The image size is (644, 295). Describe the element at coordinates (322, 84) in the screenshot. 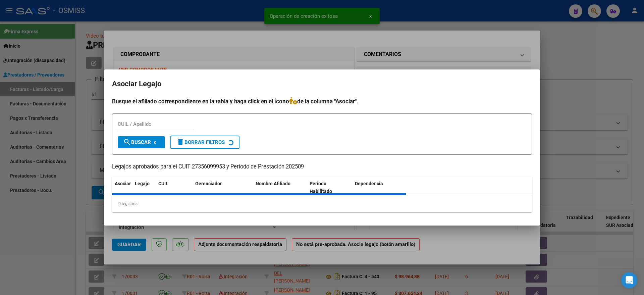

I see `h2: Asociar Legajo` at that location.